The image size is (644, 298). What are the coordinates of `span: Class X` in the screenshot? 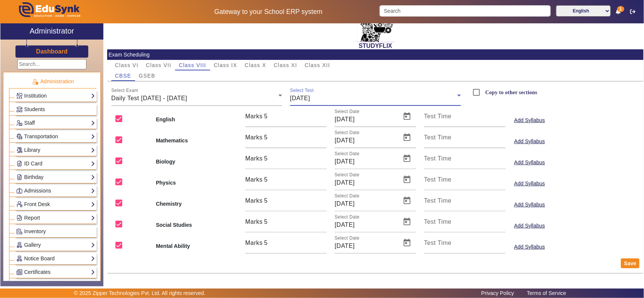 It's located at (255, 66).